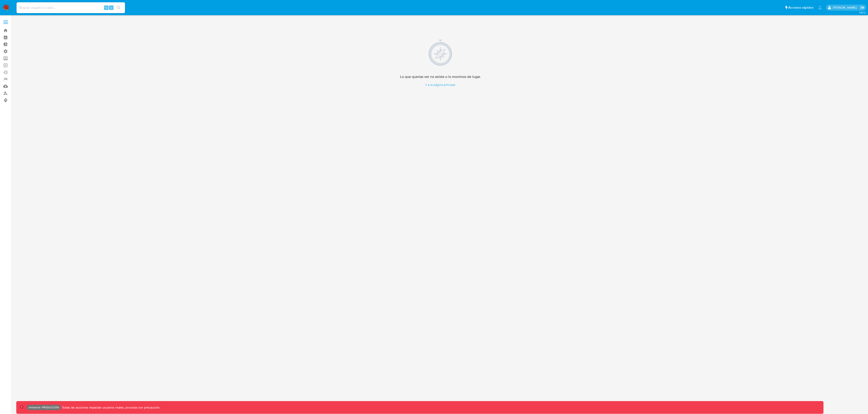  I want to click on input: Buscar usuario o caso..., so click(71, 8).